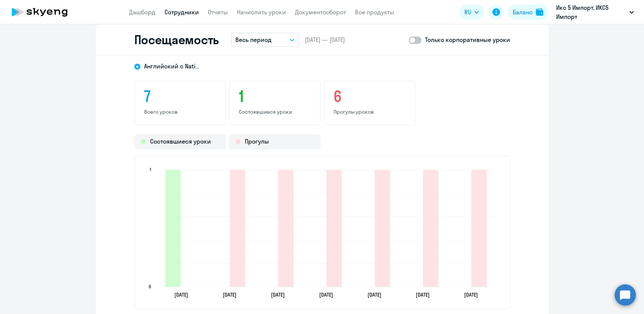  Describe the element at coordinates (180, 112) in the screenshot. I see `p: Всего уроков` at that location.